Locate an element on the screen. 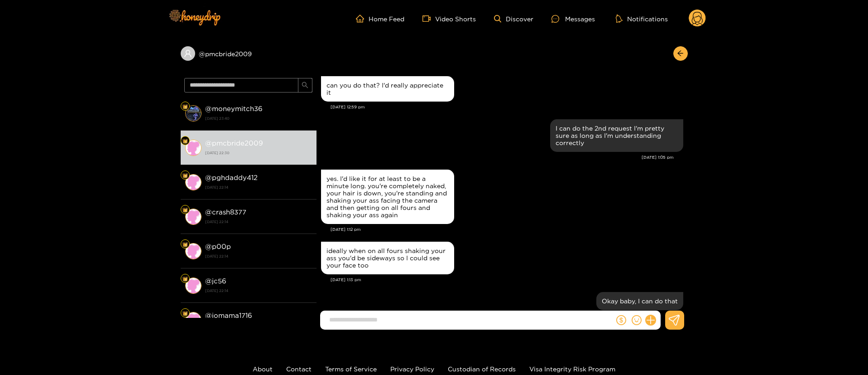  a: About is located at coordinates (262, 369).